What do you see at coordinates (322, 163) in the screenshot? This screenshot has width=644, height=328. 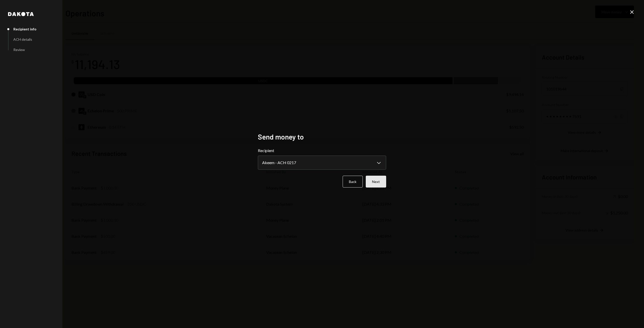 I see `button: Recipient` at bounding box center [322, 163].